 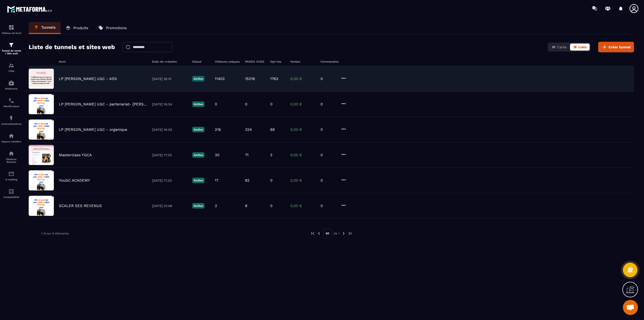 What do you see at coordinates (583, 47) in the screenshot?
I see `span: Liste` at bounding box center [583, 47].